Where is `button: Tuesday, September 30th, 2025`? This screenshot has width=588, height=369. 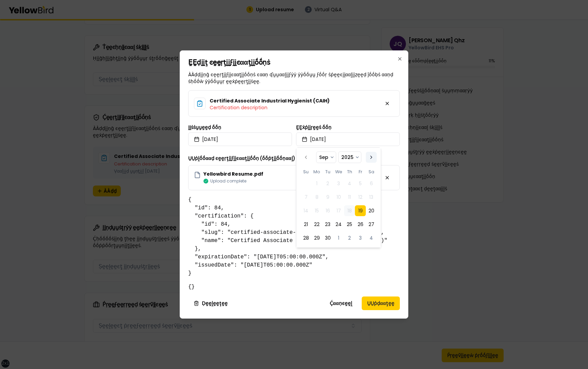
button: Tuesday, September 30th, 2025 is located at coordinates (328, 238).